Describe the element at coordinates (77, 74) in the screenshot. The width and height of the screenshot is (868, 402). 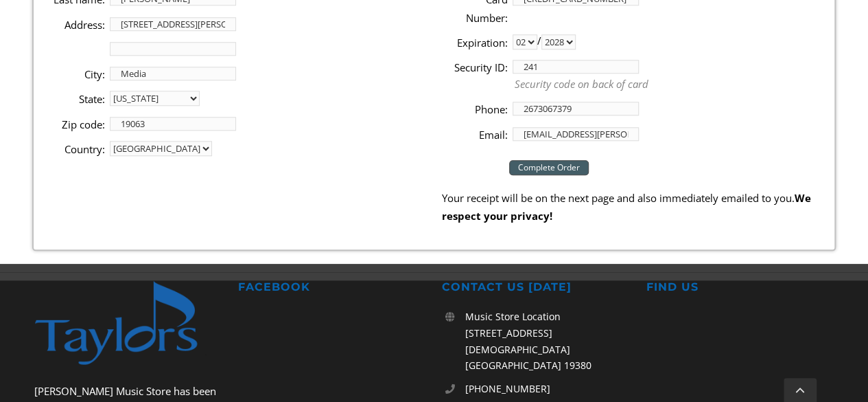
I see `label: City:` at that location.